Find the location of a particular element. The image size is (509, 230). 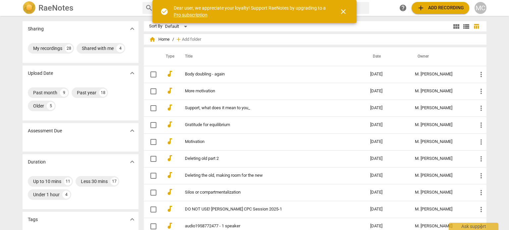

div: 9 is located at coordinates (64, 93).